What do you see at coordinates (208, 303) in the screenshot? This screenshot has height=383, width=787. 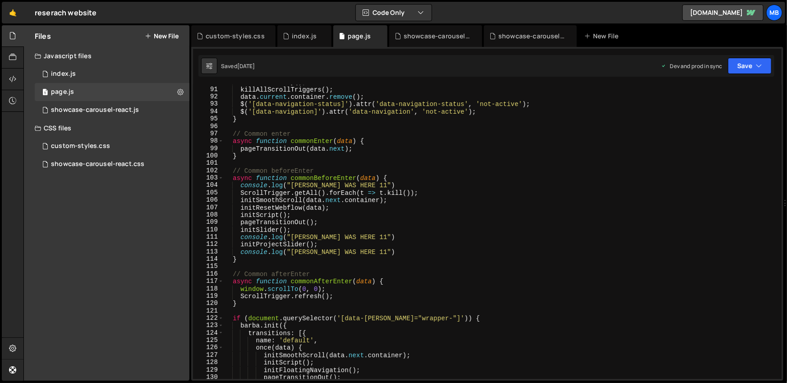 I see `div: 120` at bounding box center [208, 303].